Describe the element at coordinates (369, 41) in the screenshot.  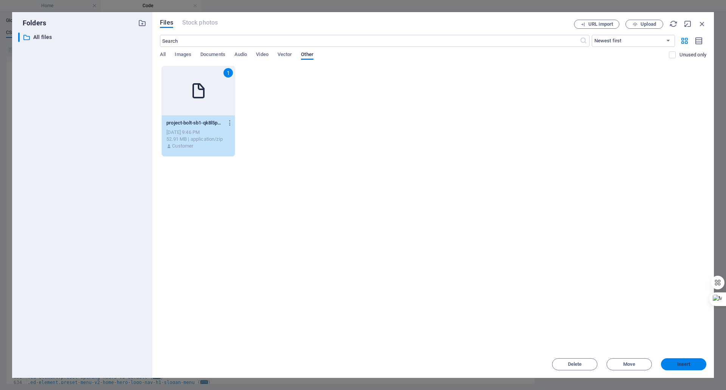
I see `input: Search` at that location.